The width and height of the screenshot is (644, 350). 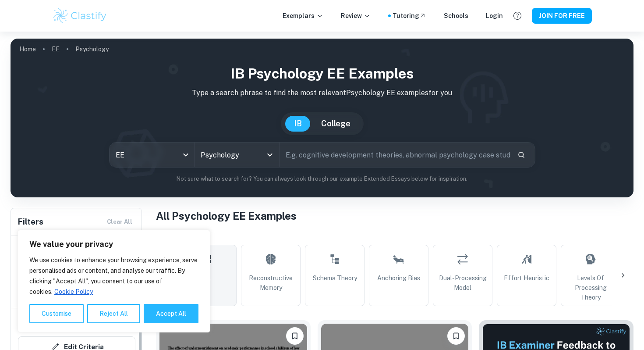 What do you see at coordinates (409, 16) in the screenshot?
I see `a: Tutoring` at bounding box center [409, 16].